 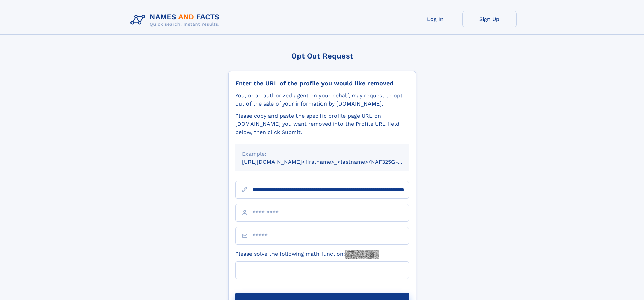 What do you see at coordinates (307, 254) in the screenshot?
I see `label: Please solve the following math function:` at bounding box center [307, 254].